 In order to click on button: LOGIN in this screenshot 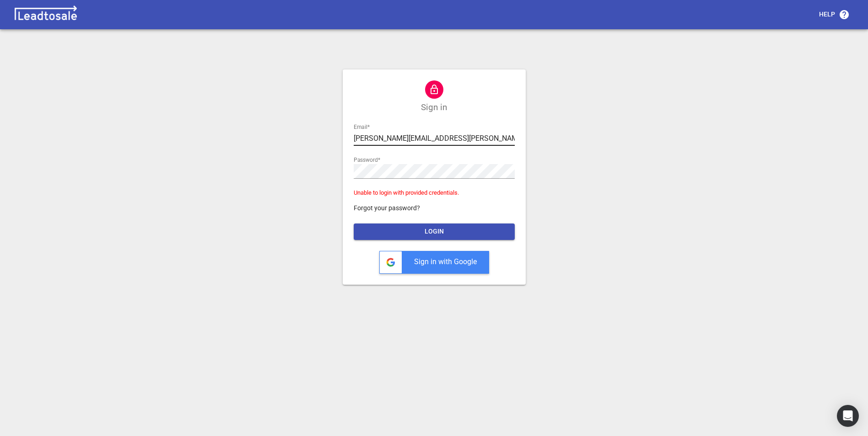, I will do `click(434, 232)`.